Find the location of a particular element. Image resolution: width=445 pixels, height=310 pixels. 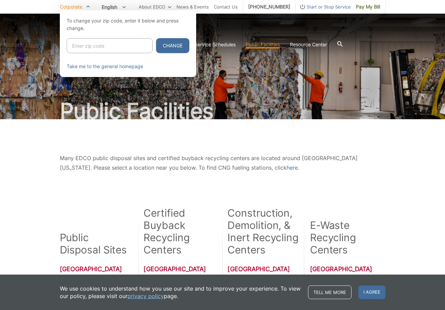

a: About EDCO is located at coordinates (155, 7).